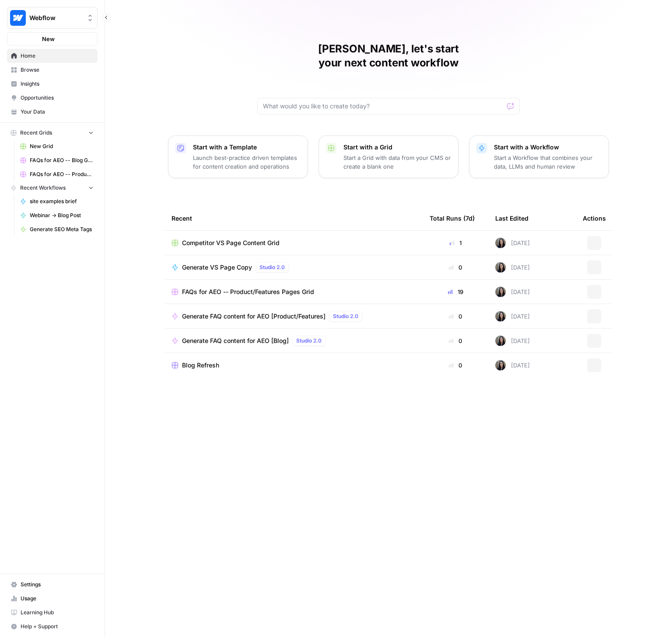 The height and width of the screenshot is (637, 672). I want to click on input: What would you like to create today?, so click(383, 106).